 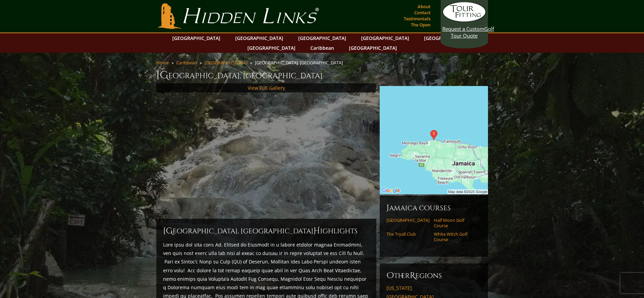 What do you see at coordinates (163, 63) in the screenshot?
I see `a: Home` at bounding box center [163, 63].